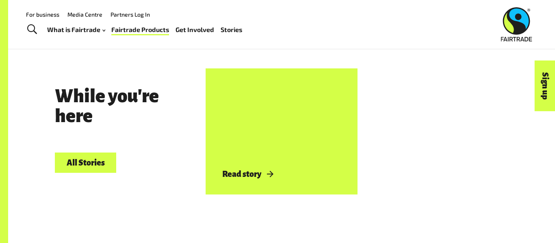 The image size is (555, 243). I want to click on a: Fairtrade Products, so click(140, 30).